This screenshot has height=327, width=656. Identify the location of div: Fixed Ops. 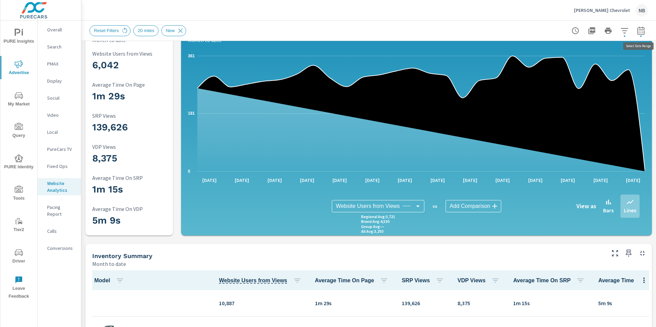
(59, 166).